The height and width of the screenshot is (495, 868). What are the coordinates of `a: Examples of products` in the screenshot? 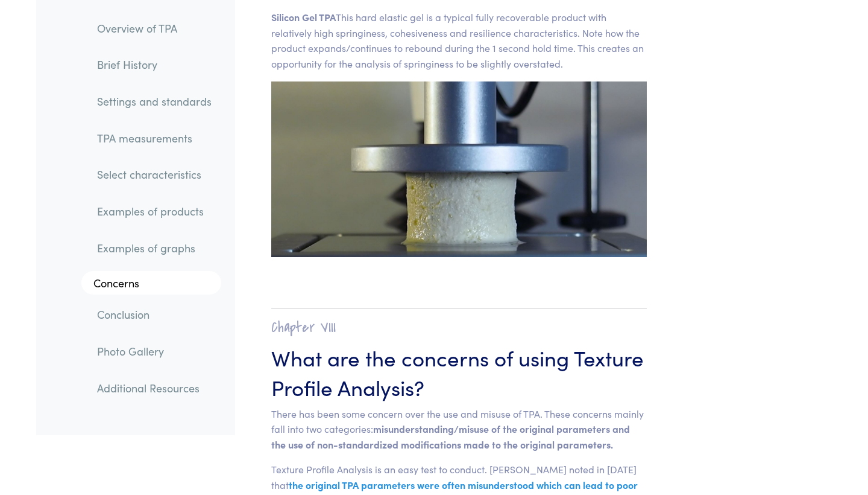 It's located at (154, 212).